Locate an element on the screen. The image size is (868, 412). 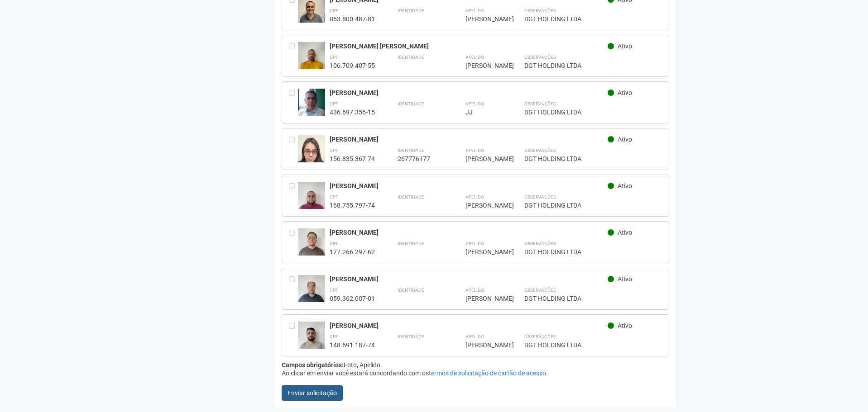
strong: Campos obrigatórios: is located at coordinates (313, 365).